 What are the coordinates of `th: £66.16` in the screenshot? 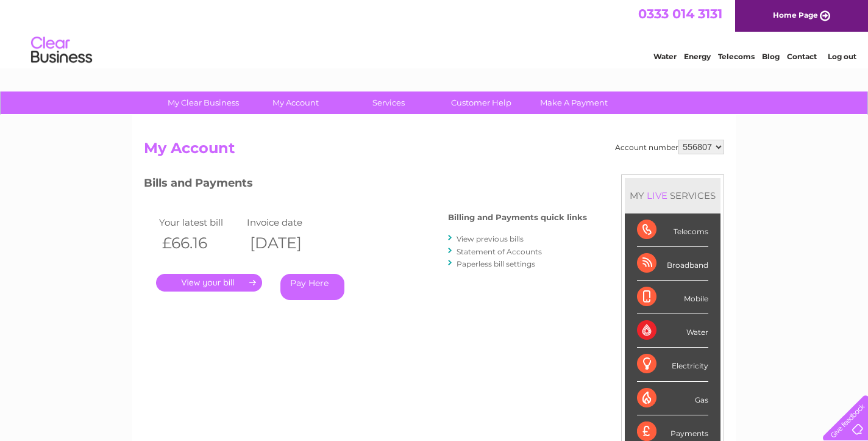 It's located at (200, 243).